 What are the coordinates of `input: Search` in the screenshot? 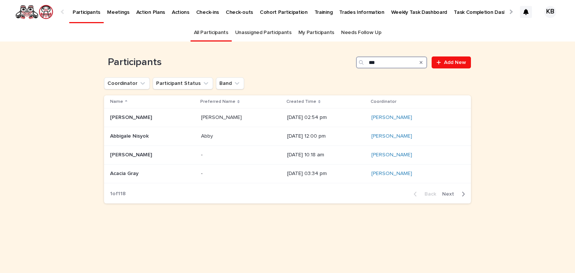 It's located at (391, 62).